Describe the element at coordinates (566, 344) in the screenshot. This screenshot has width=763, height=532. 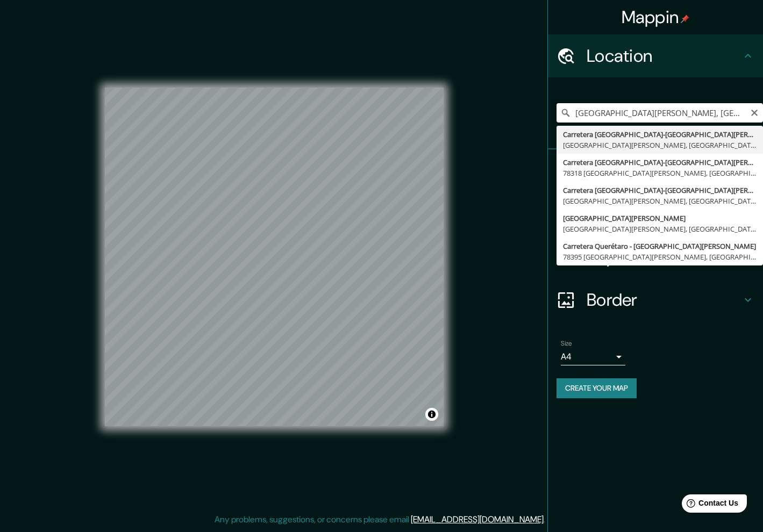
I see `label: Size` at that location.